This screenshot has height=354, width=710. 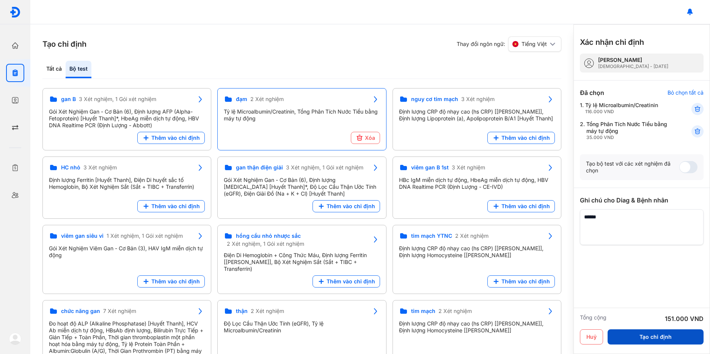 I want to click on div: Độ Lọc Cầu Thận Ước Tính (eGFR), Tỷ lệ Microalbumin/Creatinin, so click(x=302, y=327).